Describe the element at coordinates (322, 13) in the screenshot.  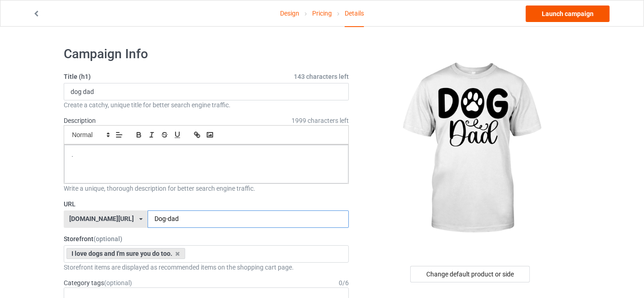
I see `a: Pricing` at that location.